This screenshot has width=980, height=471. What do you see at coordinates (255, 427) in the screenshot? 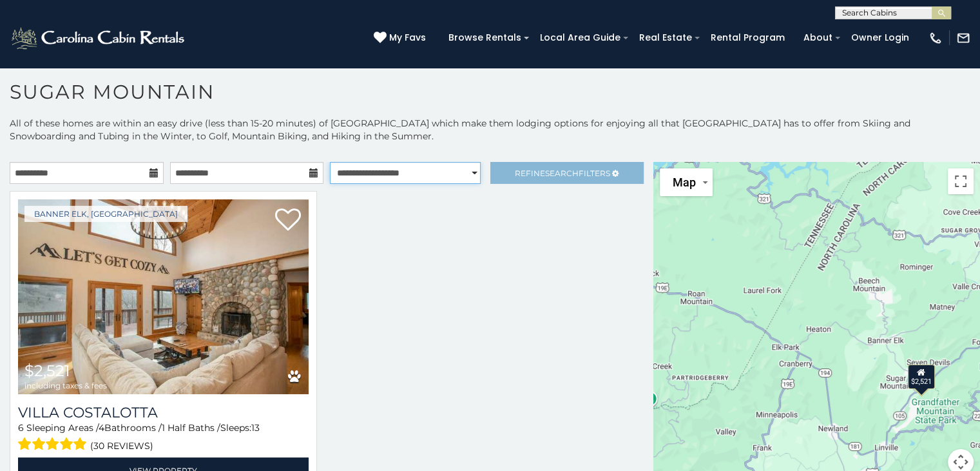
I see `span: 13` at bounding box center [255, 427].